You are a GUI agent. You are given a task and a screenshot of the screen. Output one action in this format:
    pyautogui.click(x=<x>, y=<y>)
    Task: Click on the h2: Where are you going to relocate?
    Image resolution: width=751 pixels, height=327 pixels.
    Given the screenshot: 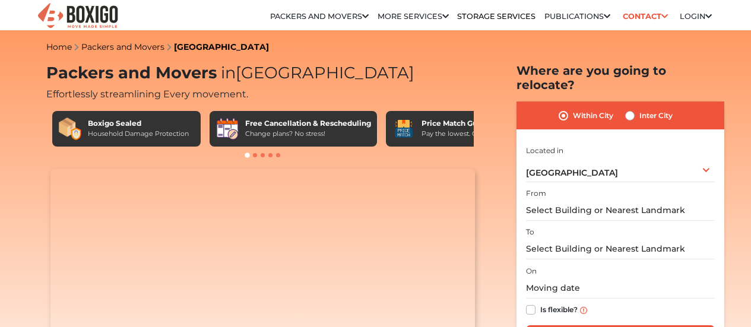 What is the action you would take?
    pyautogui.click(x=620, y=78)
    